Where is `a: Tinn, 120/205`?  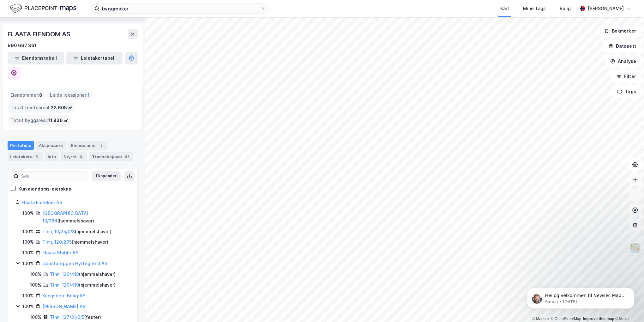
a: Tinn, 120/205 is located at coordinates (57, 242).